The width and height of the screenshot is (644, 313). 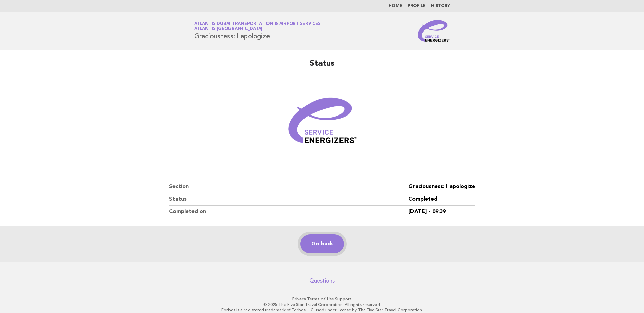 What do you see at coordinates (442, 187) in the screenshot?
I see `dd: Graciousness: I apologize` at bounding box center [442, 187].